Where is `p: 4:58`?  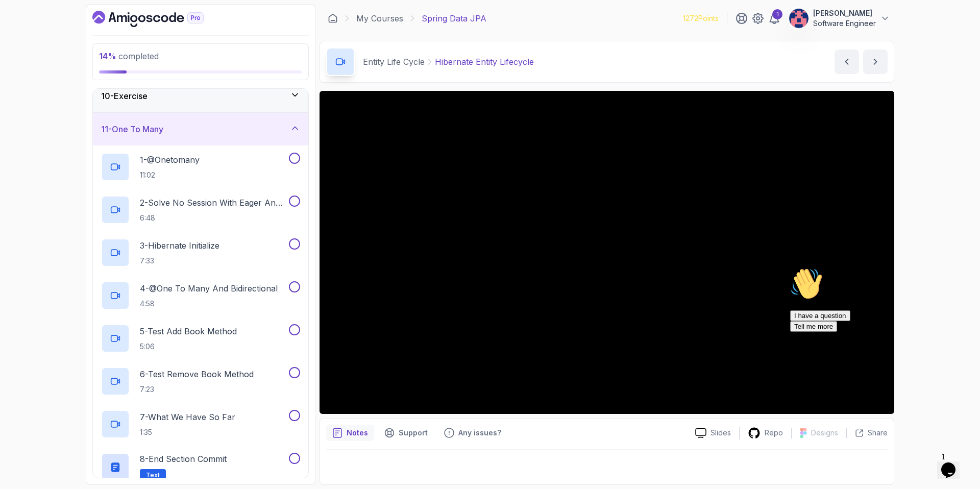
p: 4:58 is located at coordinates (209, 304).